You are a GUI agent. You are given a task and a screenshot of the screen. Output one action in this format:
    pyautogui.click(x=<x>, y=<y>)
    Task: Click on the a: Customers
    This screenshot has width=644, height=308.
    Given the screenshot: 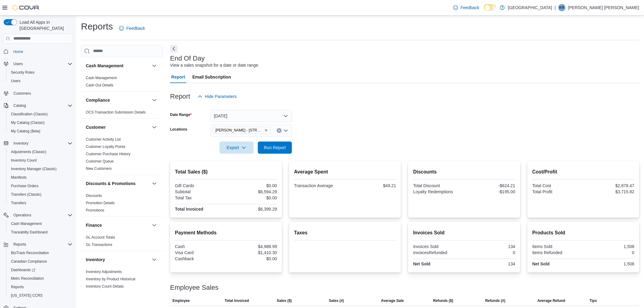 What is the action you would take?
    pyautogui.click(x=22, y=94)
    